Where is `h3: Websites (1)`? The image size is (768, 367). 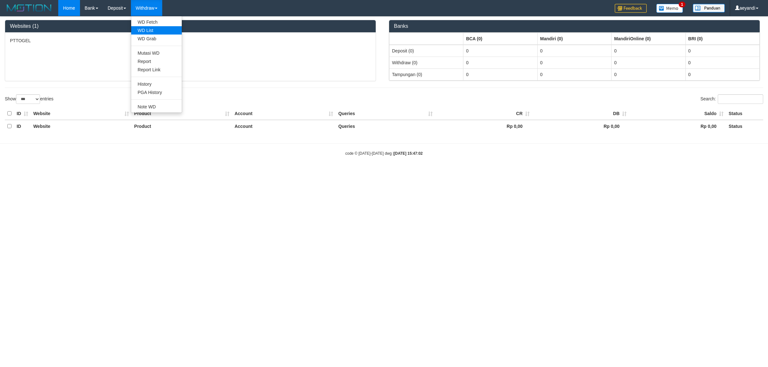
h3: Websites (1) is located at coordinates (190, 26).